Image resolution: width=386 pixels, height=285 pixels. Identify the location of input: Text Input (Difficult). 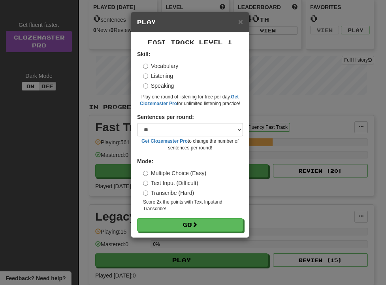
(146, 183).